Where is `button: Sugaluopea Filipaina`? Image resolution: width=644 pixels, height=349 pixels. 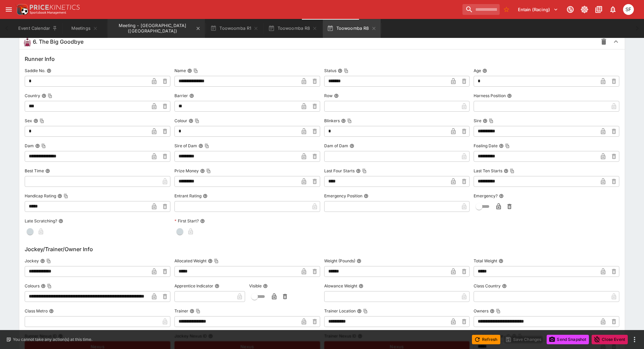 button: Sugaluopea Filipaina is located at coordinates (628, 9).